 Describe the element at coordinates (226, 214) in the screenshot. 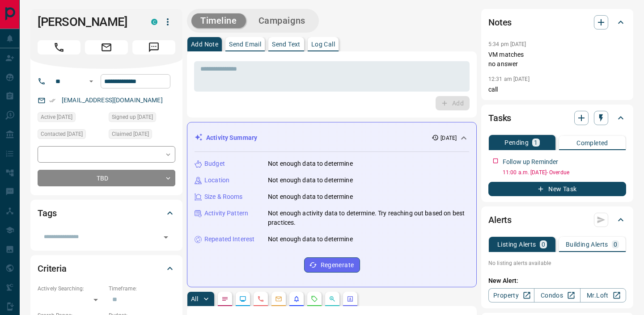

I see `p: Activity Pattern` at that location.